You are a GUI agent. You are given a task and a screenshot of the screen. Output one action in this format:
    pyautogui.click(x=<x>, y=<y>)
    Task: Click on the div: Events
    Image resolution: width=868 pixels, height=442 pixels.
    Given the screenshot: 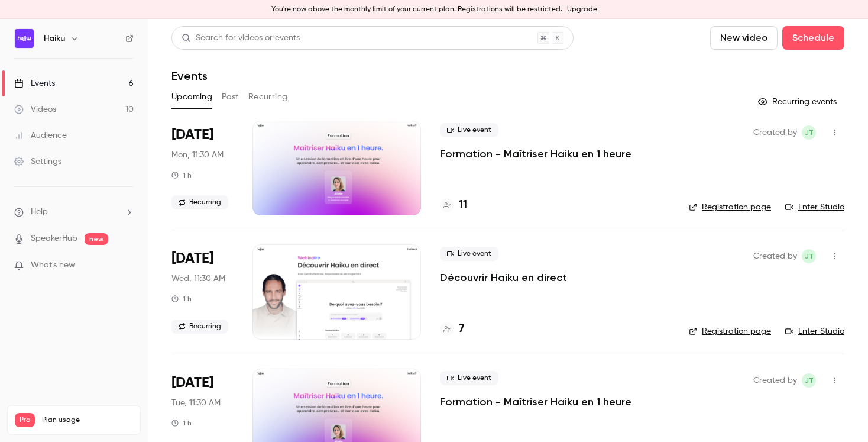 What is the action you would take?
    pyautogui.click(x=34, y=83)
    